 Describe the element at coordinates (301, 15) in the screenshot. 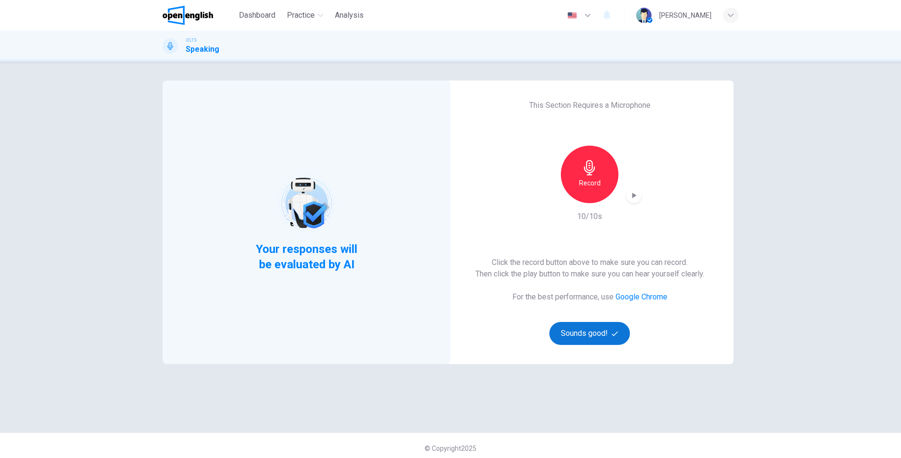

I see `span: Practice` at that location.